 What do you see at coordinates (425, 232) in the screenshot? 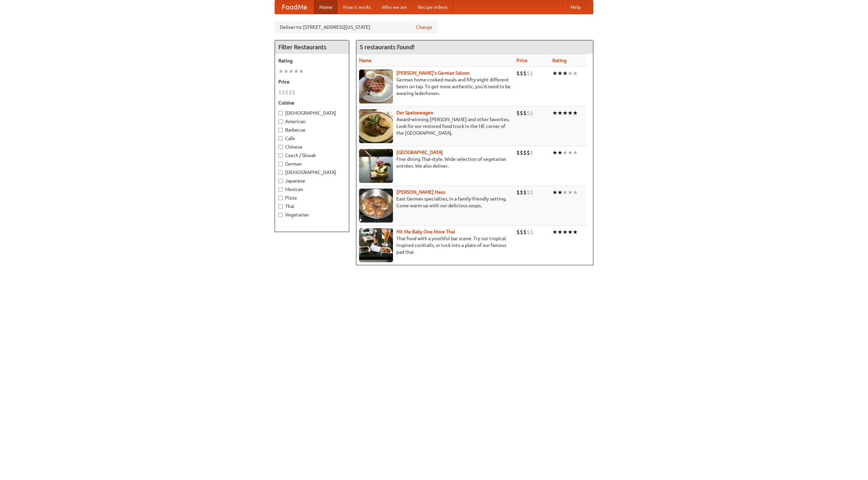
I see `b: Hit Me Baby One More Thai` at bounding box center [425, 232].